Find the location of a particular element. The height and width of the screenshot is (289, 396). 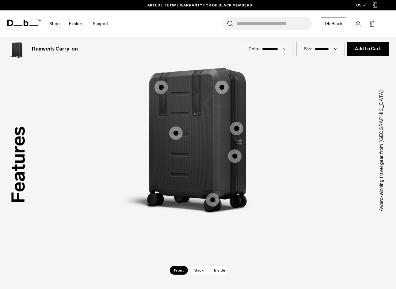

nav: Main Navigation is located at coordinates (79, 24).